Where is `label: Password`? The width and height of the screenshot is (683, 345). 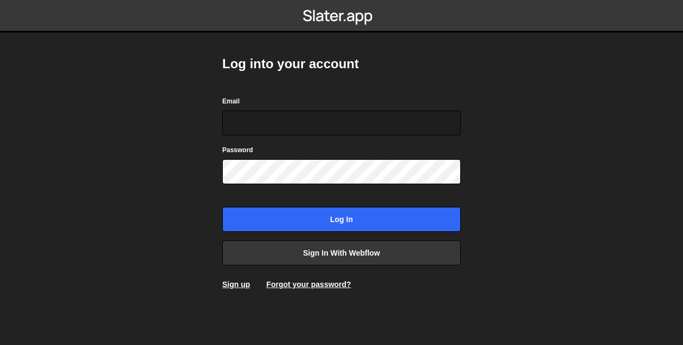 label: Password is located at coordinates (238, 150).